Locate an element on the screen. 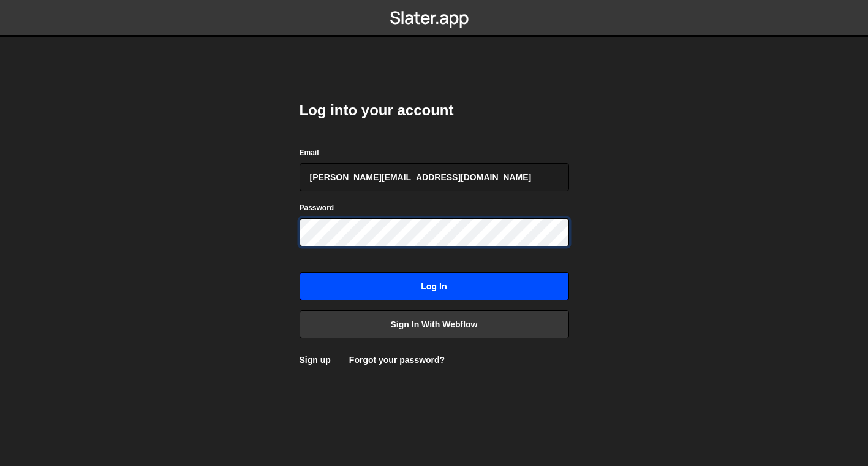 The width and height of the screenshot is (868, 466). a: Sign up is located at coordinates (315, 359).